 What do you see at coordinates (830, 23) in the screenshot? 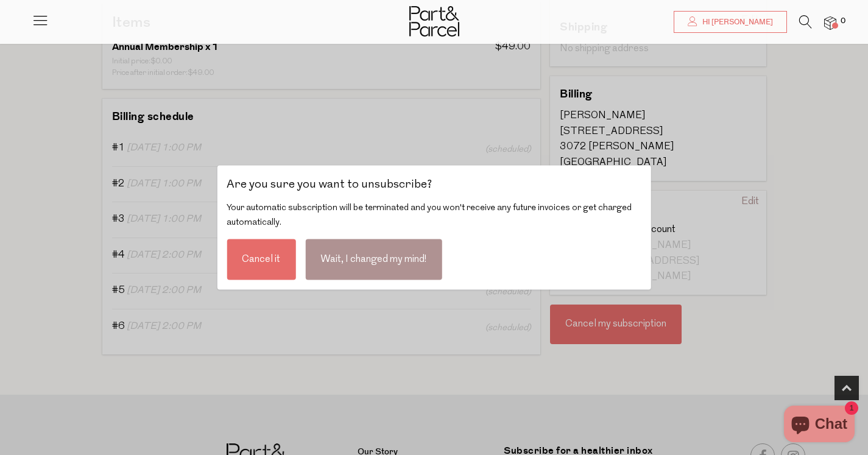
I see `a: 0` at bounding box center [830, 23].